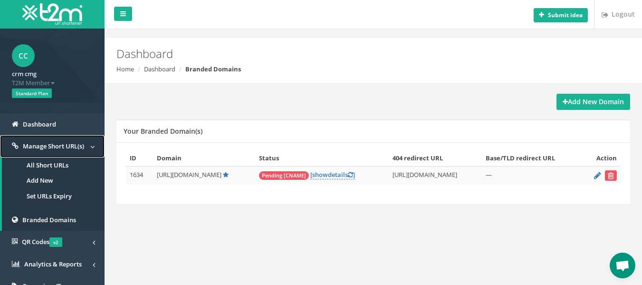 Image resolution: width=642 pixels, height=285 pixels. What do you see at coordinates (42, 242) in the screenshot?
I see `span: QR Codes` at bounding box center [42, 242].